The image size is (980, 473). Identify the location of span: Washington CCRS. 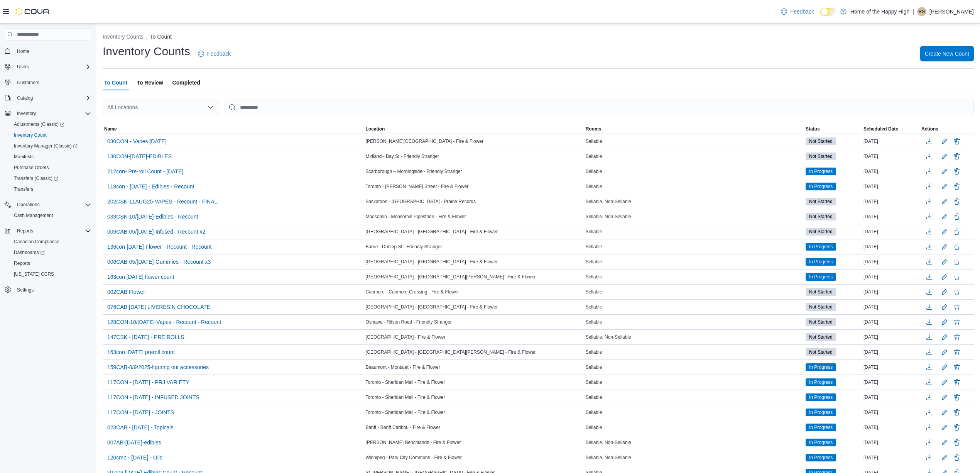
(51, 274).